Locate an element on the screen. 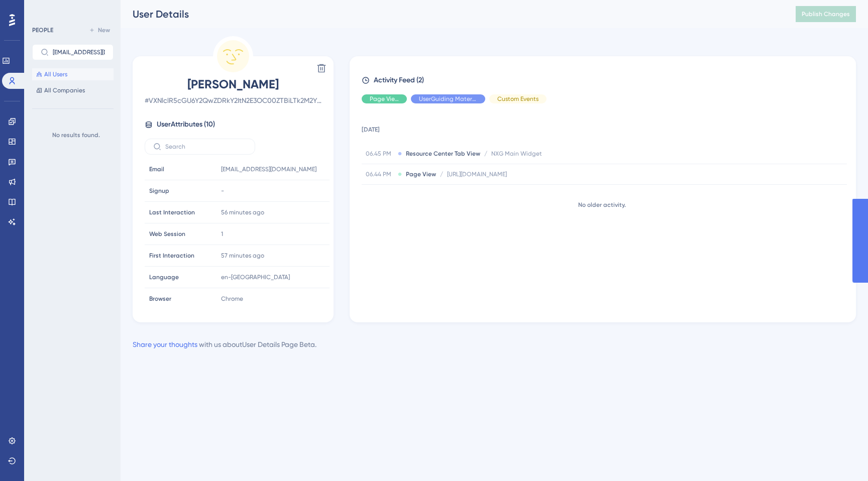  span: Web Session is located at coordinates (167, 234).